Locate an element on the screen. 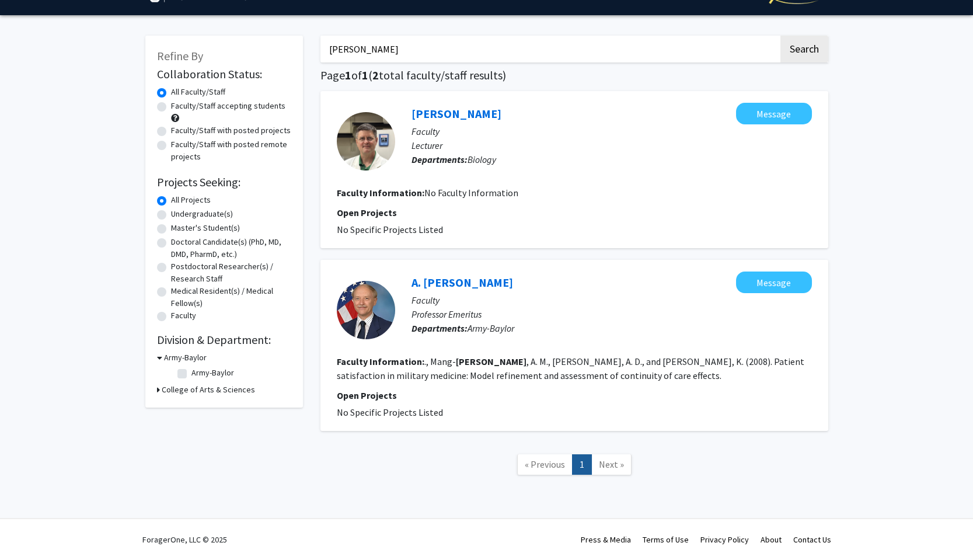 This screenshot has height=560, width=973. label: Postdoctoral Researcher(s) / Research Staff is located at coordinates (231, 273).